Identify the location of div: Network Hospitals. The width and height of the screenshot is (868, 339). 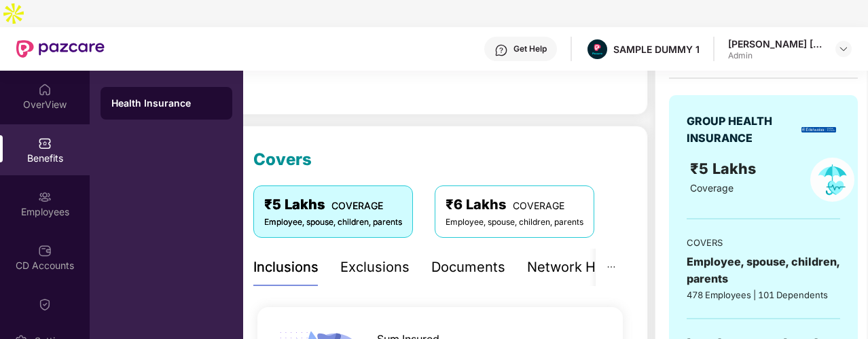
(586, 267).